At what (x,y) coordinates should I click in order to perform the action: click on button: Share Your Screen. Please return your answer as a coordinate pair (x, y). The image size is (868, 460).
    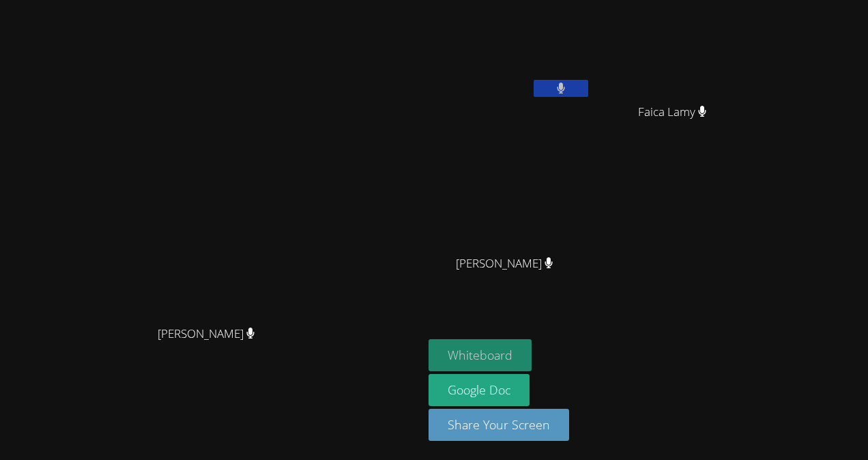
    Looking at the image, I should click on (499, 424).